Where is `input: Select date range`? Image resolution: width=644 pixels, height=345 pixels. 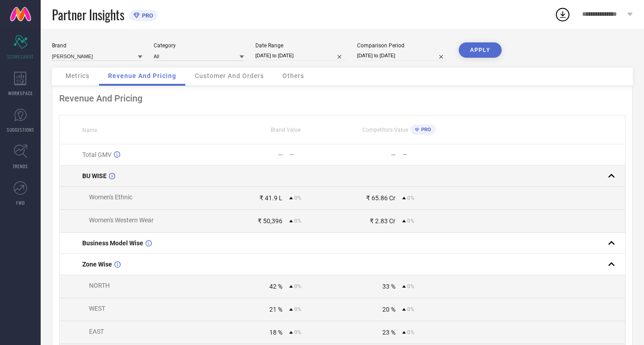 input: Select date range is located at coordinates (300, 55).